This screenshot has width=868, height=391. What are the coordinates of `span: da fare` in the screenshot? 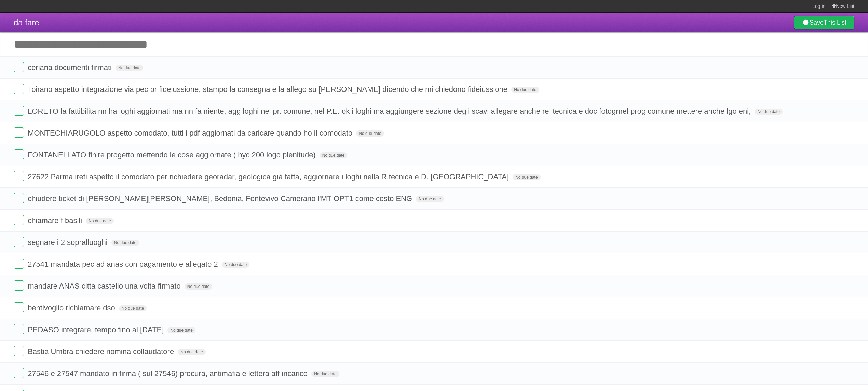 It's located at (26, 22).